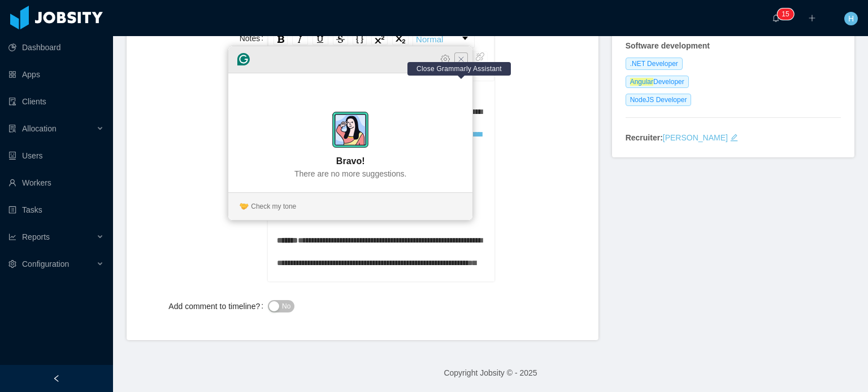 The image size is (868, 392). I want to click on span: Normal, so click(430, 39).